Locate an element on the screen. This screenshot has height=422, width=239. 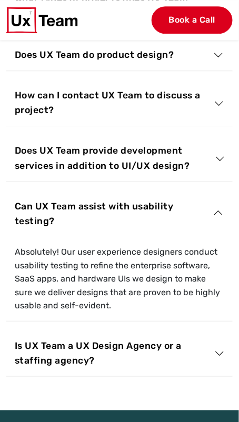
button: Can UX Team assist with usability testing? is located at coordinates (119, 214).